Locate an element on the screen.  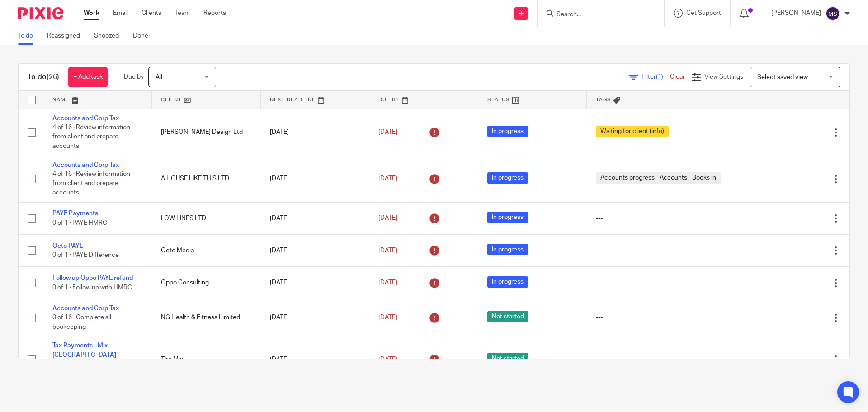
td: NG Health & Fitness Limited is located at coordinates (206, 317).